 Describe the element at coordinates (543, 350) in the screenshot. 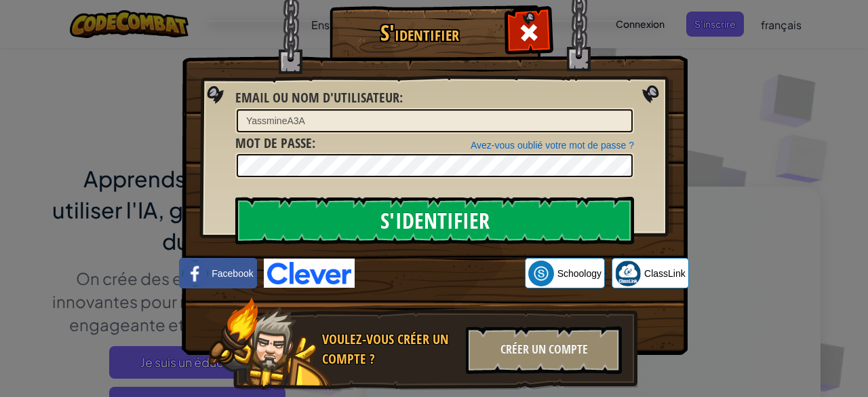

I see `div: Créer un compte` at that location.